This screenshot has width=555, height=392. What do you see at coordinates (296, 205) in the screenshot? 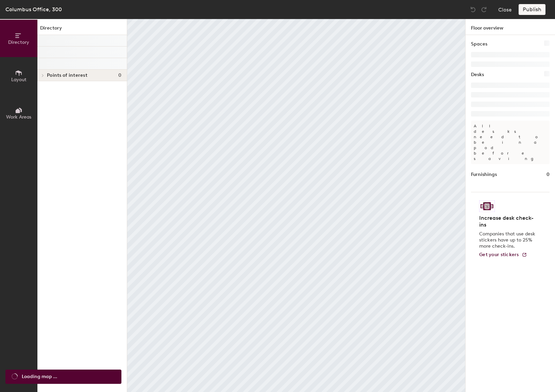
I see `canvas: Map` at bounding box center [296, 205].